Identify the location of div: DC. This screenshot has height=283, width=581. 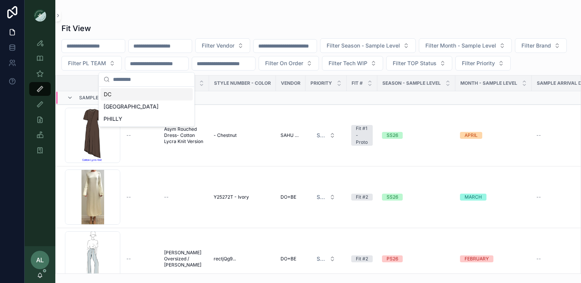
(147, 94).